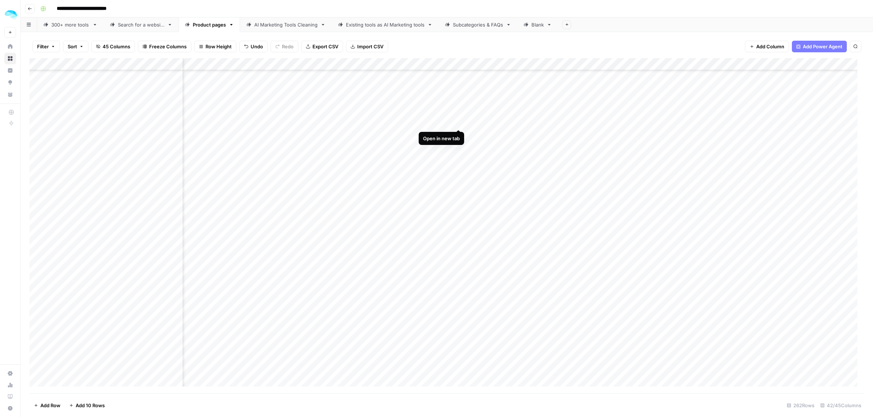  Describe the element at coordinates (209, 25) in the screenshot. I see `div: Product pages` at that location.